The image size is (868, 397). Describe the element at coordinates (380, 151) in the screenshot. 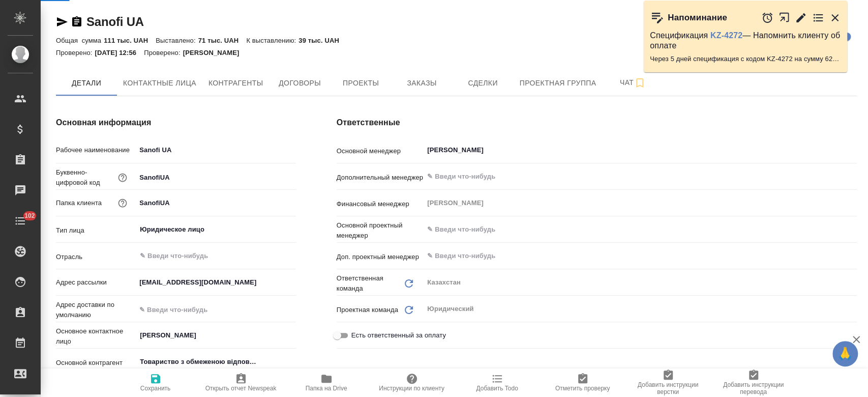

I see `p: Основной менеджер` at that location.